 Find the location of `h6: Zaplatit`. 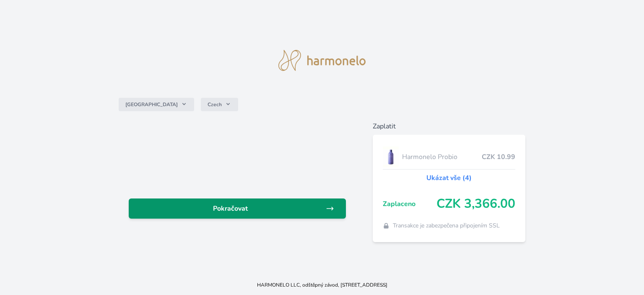

h6: Zaplatit is located at coordinates (449, 126).